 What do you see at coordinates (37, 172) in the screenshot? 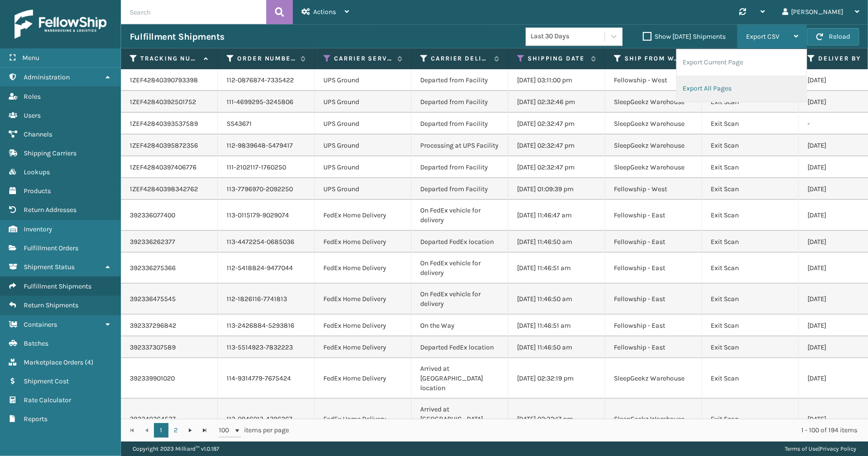
I see `span: Lookups` at bounding box center [37, 172].